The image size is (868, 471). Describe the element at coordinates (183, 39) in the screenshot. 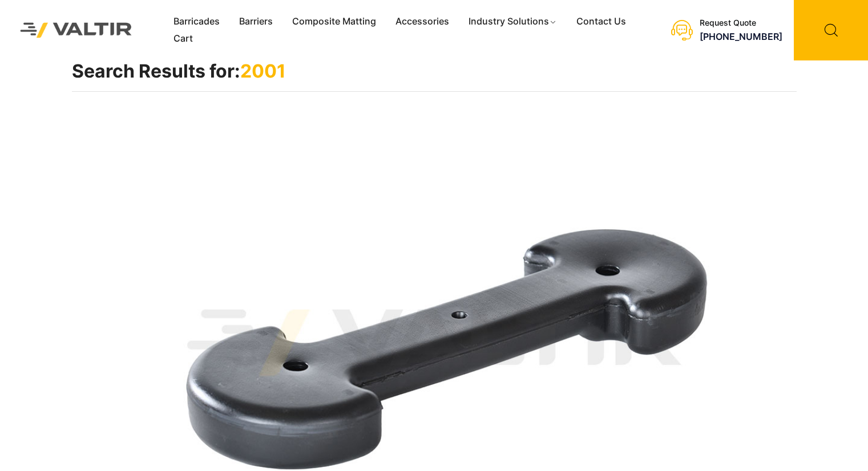

I see `a: Cart` at that location.